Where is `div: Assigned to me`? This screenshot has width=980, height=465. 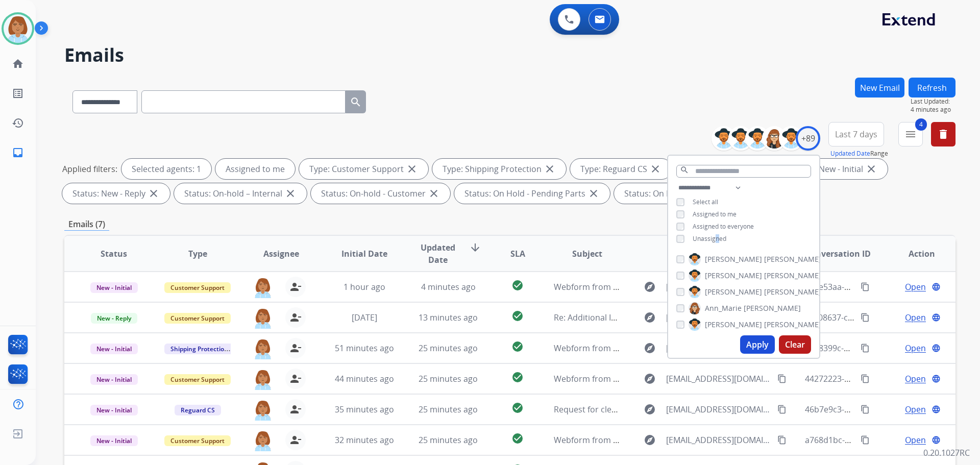
div: Assigned to me is located at coordinates (255, 169).